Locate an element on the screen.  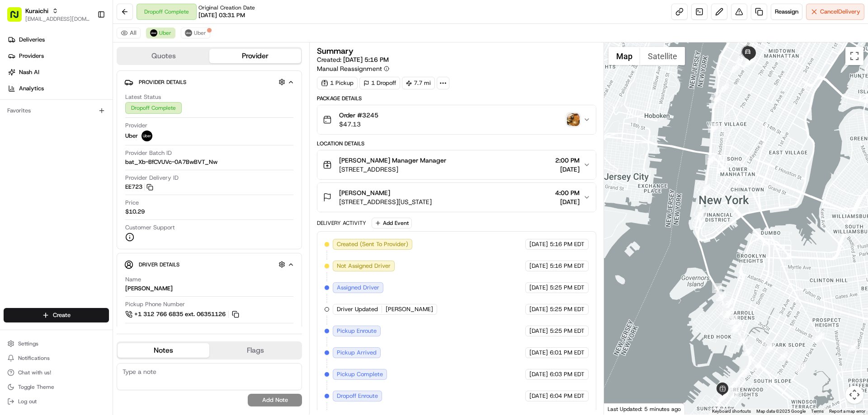
div: 29 is located at coordinates (737, 326).